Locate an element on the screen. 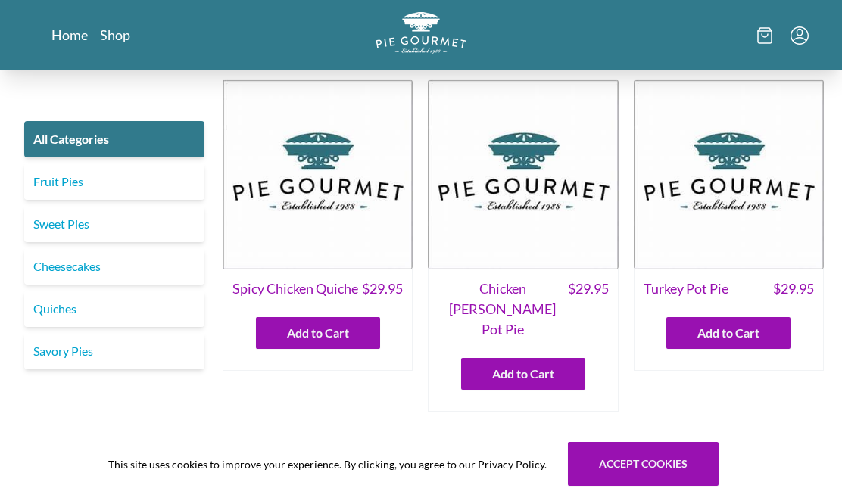 The height and width of the screenshot is (504, 842). a: Fruit Pies is located at coordinates (114, 182).